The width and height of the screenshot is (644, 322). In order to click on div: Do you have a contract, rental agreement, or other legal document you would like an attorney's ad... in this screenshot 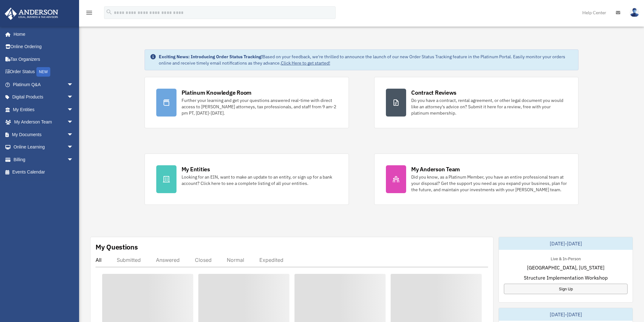, I will do `click(489, 107)`.